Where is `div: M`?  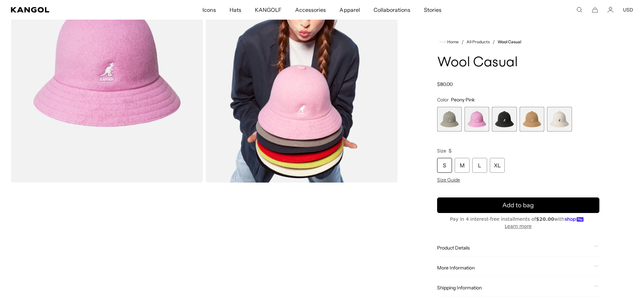
div: M is located at coordinates (462, 165).